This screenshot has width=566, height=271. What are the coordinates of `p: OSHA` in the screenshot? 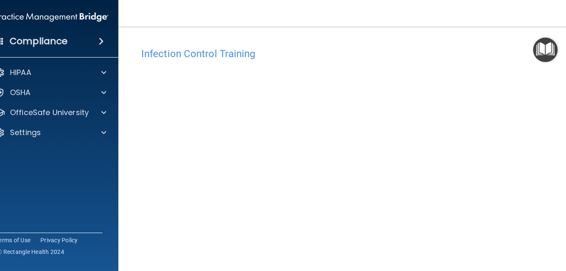 It's located at (20, 92).